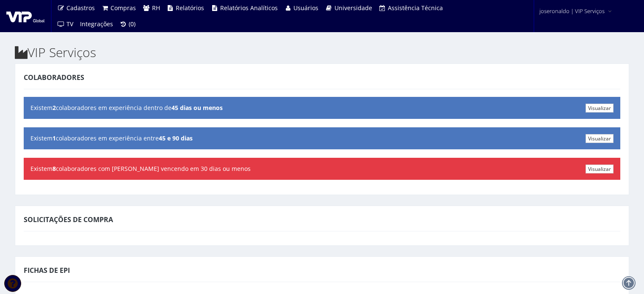 The width and height of the screenshot is (644, 294). What do you see at coordinates (54, 138) in the screenshot?
I see `b: 1` at bounding box center [54, 138].